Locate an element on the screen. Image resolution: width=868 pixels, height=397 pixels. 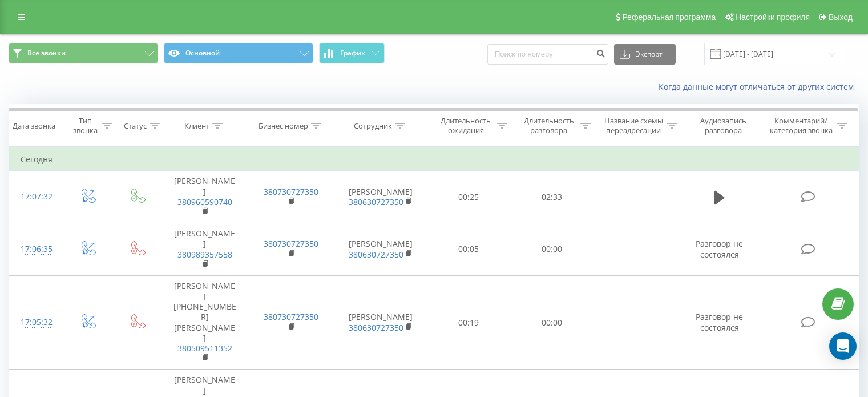
button: Все звонки is located at coordinates (83, 53).